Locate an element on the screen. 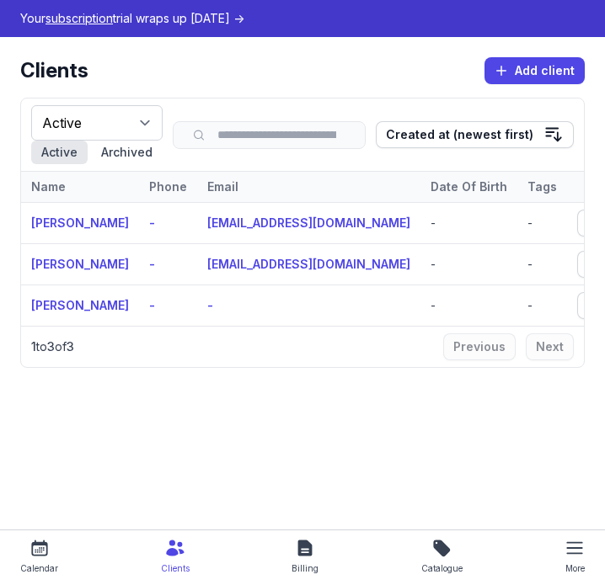  nav: Tabs is located at coordinates (97, 152).